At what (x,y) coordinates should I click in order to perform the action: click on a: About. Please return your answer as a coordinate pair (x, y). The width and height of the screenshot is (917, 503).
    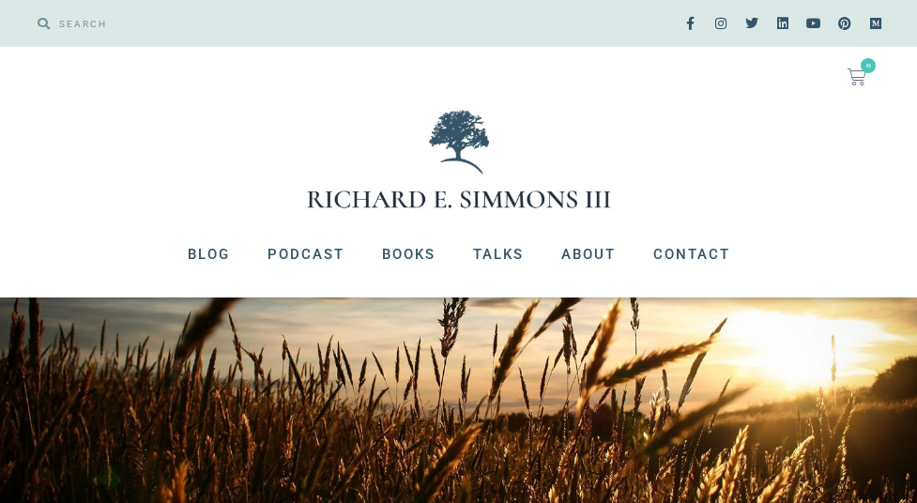
    Looking at the image, I should click on (588, 254).